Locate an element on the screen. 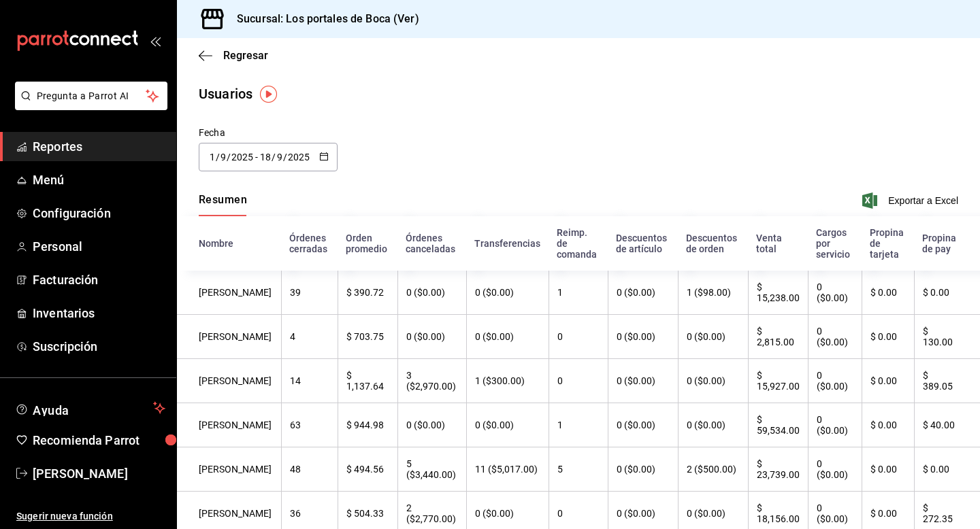 The width and height of the screenshot is (980, 529). th: Órdenes canceladas is located at coordinates (431, 243).